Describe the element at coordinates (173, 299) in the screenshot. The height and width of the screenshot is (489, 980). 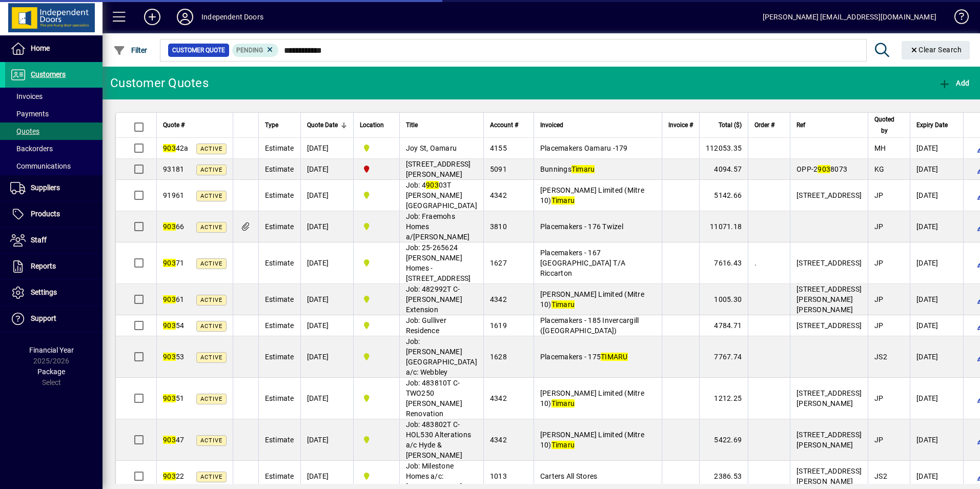
I see `span: 61` at that location.